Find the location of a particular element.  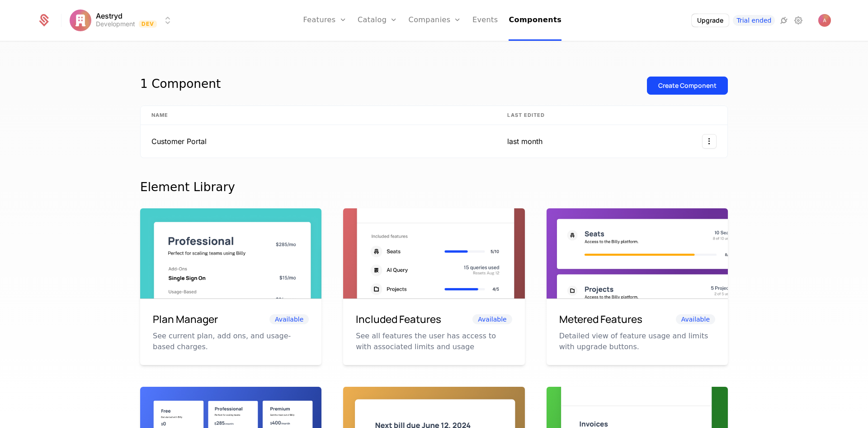

p: See all features the user has access to with associated limits and usage is located at coordinates (434, 342).